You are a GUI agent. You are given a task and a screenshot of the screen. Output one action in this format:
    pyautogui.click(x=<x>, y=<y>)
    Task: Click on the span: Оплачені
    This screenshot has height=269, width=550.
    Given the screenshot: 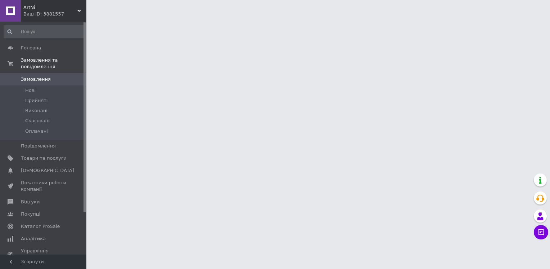 What is the action you would take?
    pyautogui.click(x=36, y=131)
    